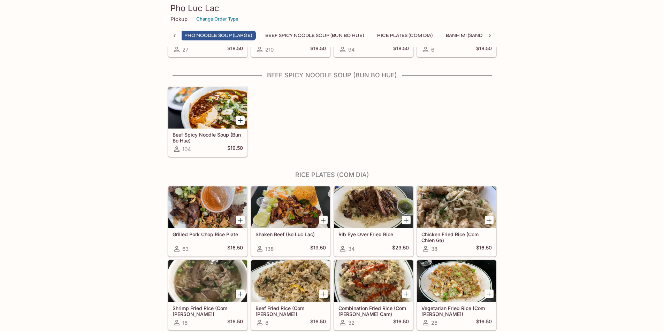  I want to click on p: Pickup, so click(179, 19).